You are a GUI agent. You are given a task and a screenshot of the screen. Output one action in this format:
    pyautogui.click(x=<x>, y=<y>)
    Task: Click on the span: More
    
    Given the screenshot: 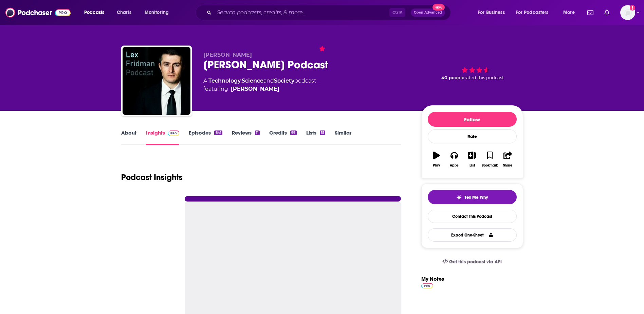 What is the action you would take?
    pyautogui.click(x=569, y=13)
    